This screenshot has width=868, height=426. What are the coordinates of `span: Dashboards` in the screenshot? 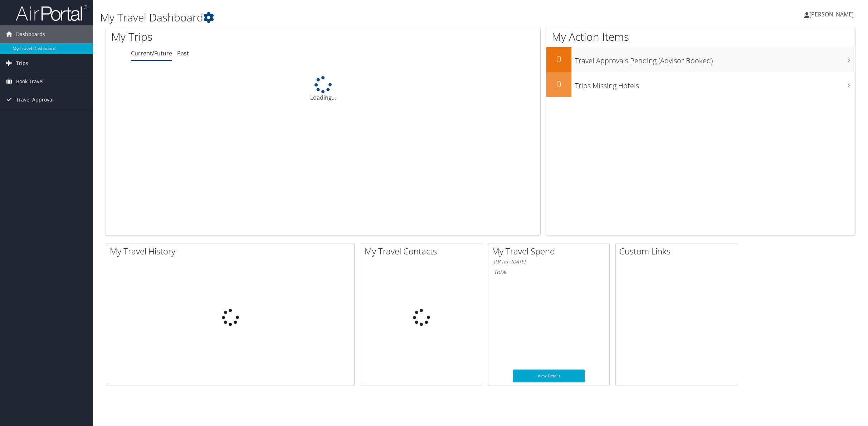 It's located at (30, 35).